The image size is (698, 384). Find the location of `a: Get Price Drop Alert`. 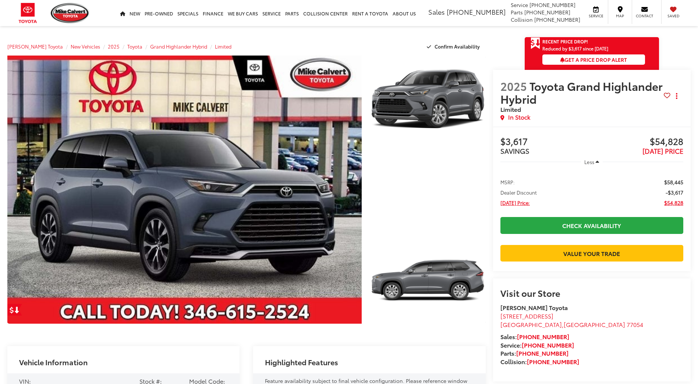

a: Get Price Drop Alert is located at coordinates (15, 310).